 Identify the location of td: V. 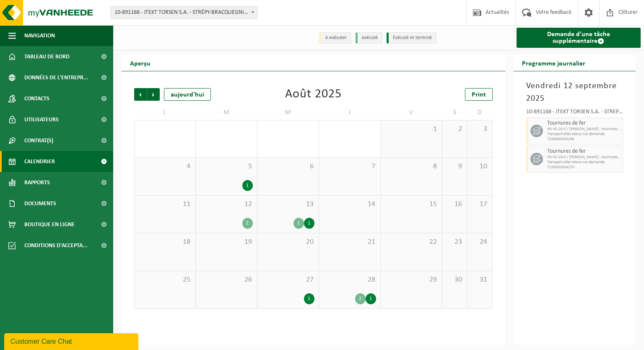
(411, 113).